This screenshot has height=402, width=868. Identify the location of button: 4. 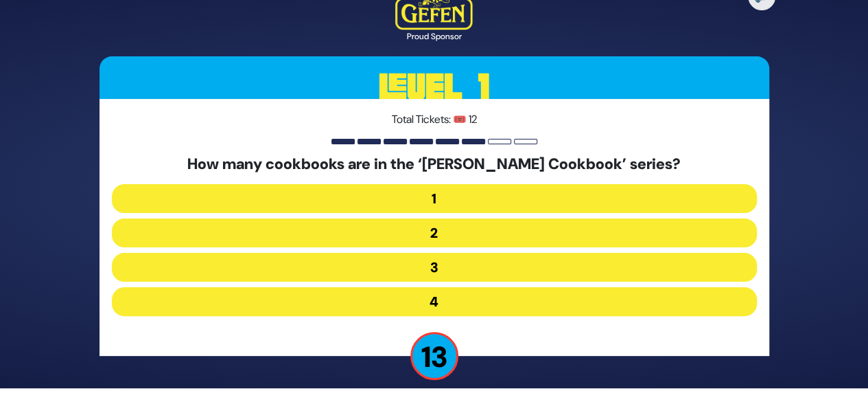
(434, 302).